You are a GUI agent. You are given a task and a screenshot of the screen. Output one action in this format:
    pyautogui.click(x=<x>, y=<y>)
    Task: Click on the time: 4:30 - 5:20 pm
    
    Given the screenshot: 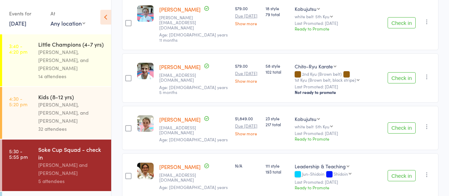 What is the action you would take?
    pyautogui.click(x=18, y=101)
    